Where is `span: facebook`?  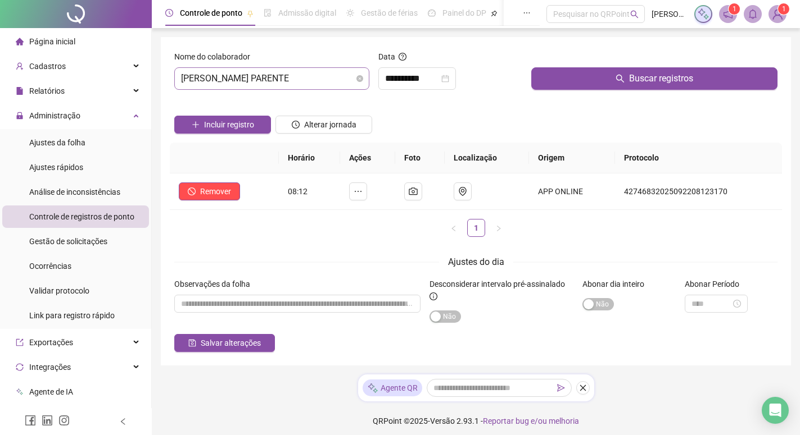
span: facebook is located at coordinates (30, 421).